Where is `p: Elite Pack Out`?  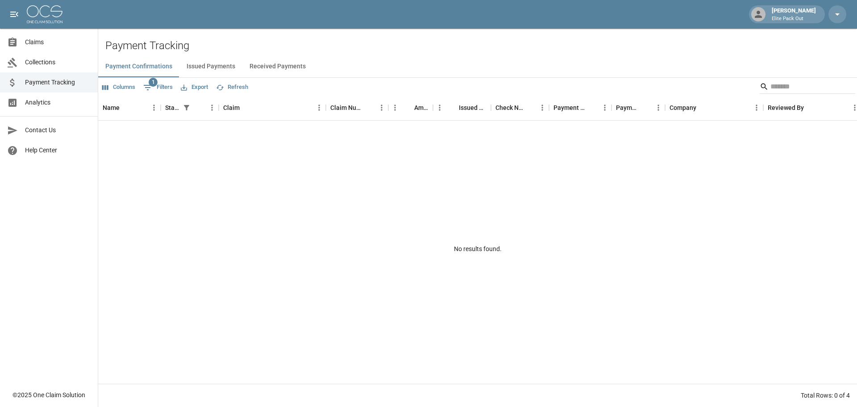
p: Elite Pack Out is located at coordinates (794, 19).